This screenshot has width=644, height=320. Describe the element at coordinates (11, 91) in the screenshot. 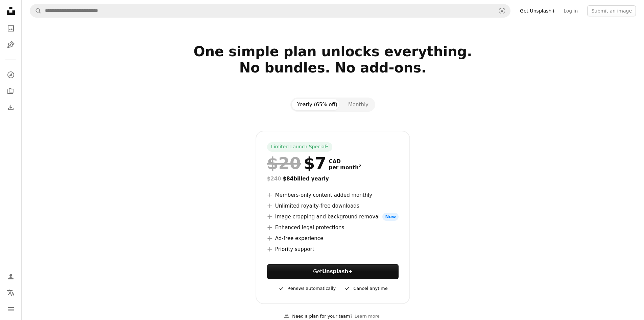

I see `a: Collections` at that location.